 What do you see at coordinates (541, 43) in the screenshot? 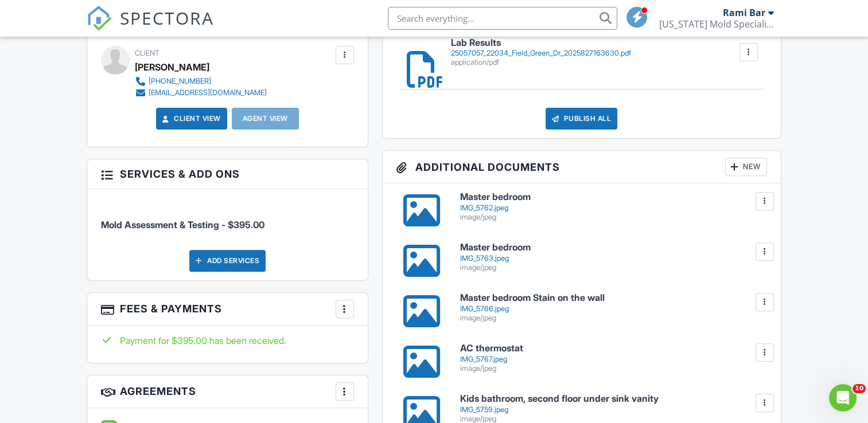
I see `h6: Lab Results` at bounding box center [541, 43].